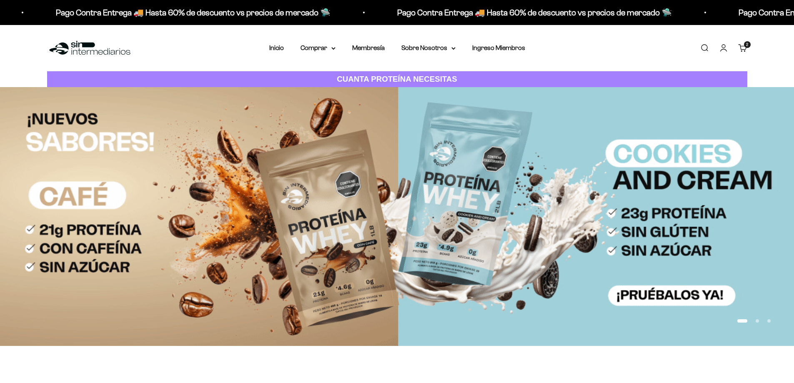 This screenshot has height=383, width=794. I want to click on summary: Comprar, so click(318, 48).